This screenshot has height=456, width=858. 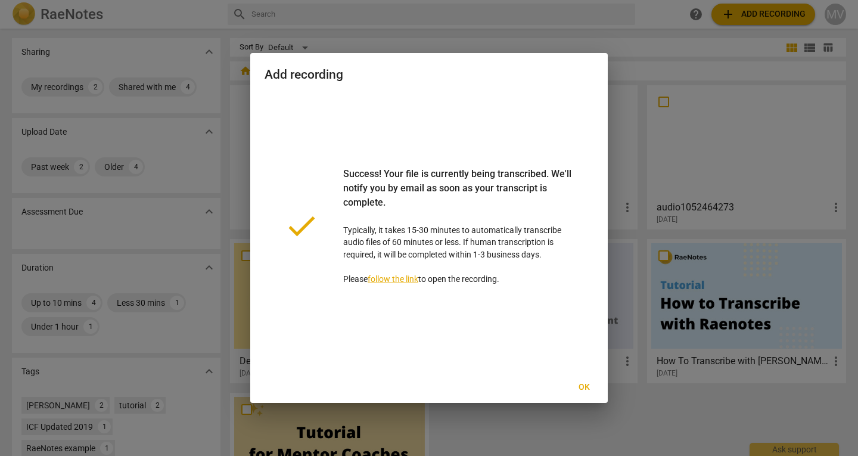 I want to click on a: follow the link, so click(x=392, y=279).